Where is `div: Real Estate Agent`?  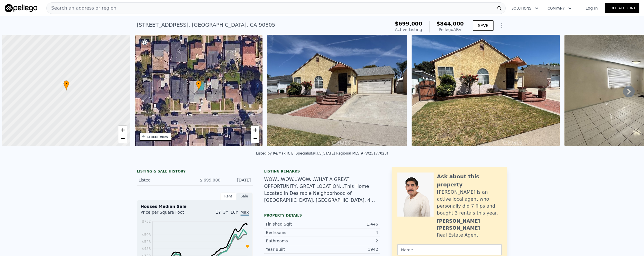 div: Real Estate Agent is located at coordinates (458, 235).